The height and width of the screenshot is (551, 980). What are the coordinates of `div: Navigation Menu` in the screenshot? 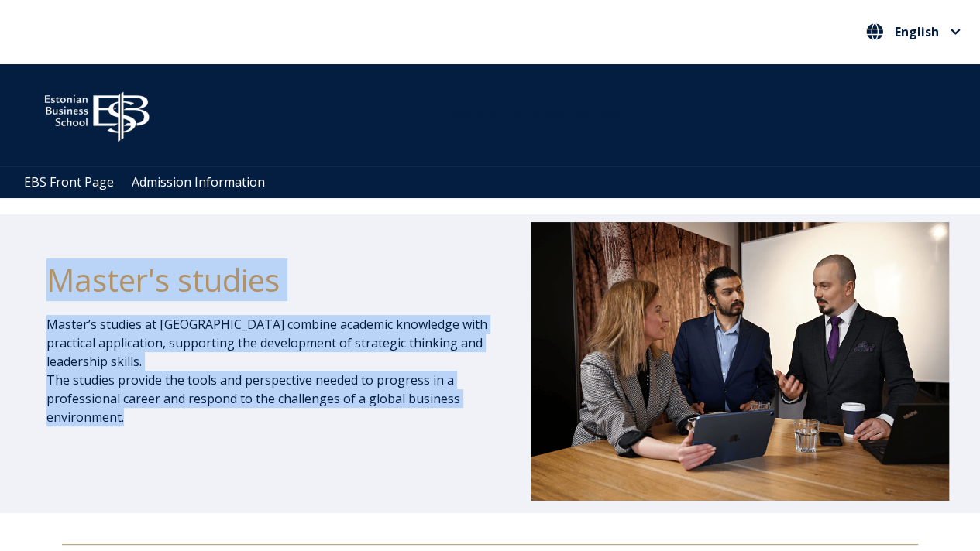 It's located at (497, 182).